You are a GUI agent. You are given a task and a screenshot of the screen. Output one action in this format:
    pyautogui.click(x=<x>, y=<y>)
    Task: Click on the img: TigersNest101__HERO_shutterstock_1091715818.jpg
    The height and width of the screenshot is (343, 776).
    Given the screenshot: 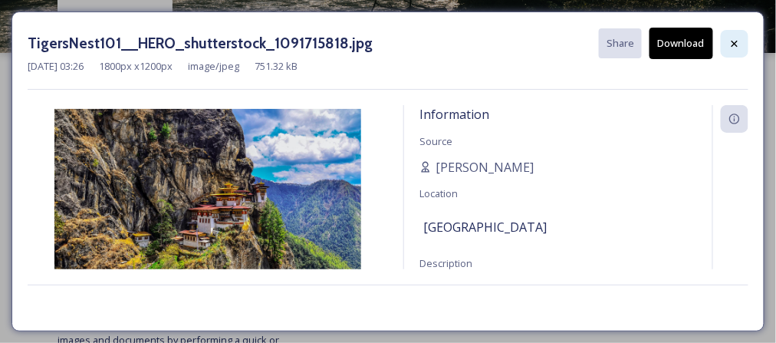 What is the action you would take?
    pyautogui.click(x=208, y=211)
    